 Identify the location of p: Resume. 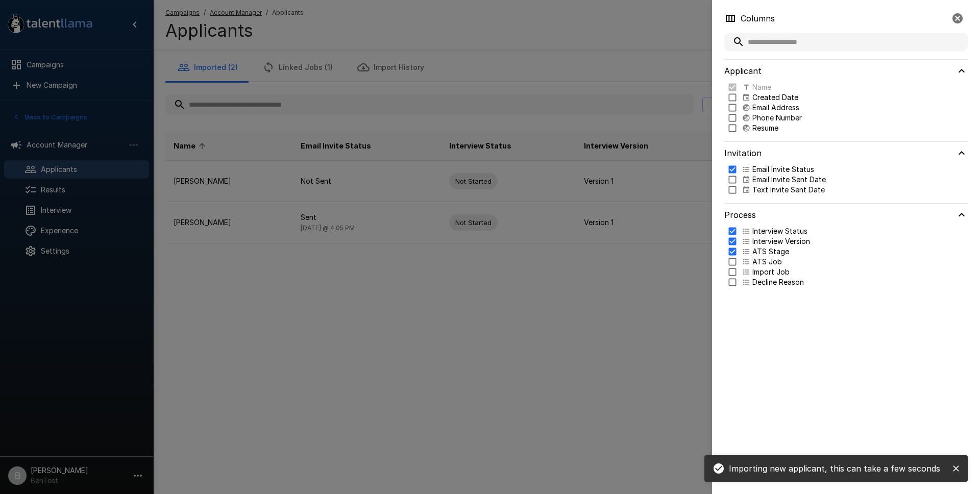
(765, 128).